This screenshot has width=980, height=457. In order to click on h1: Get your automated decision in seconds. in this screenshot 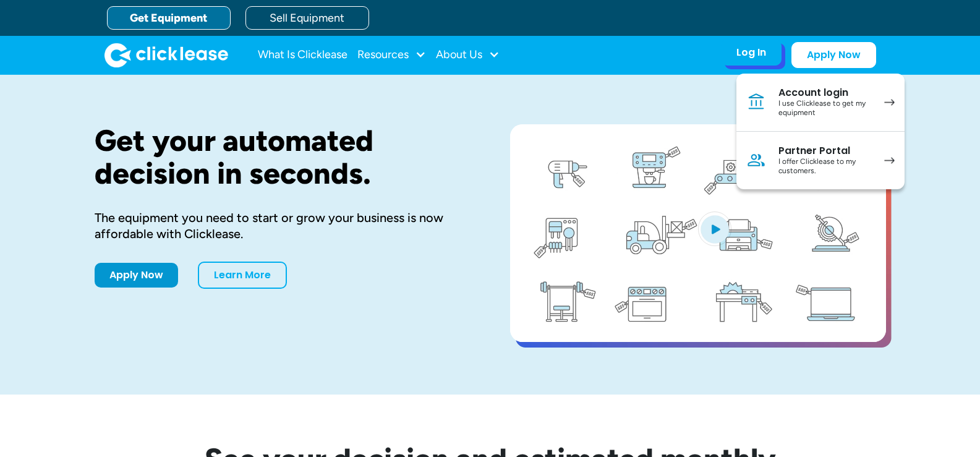, I will do `click(283, 157)`.